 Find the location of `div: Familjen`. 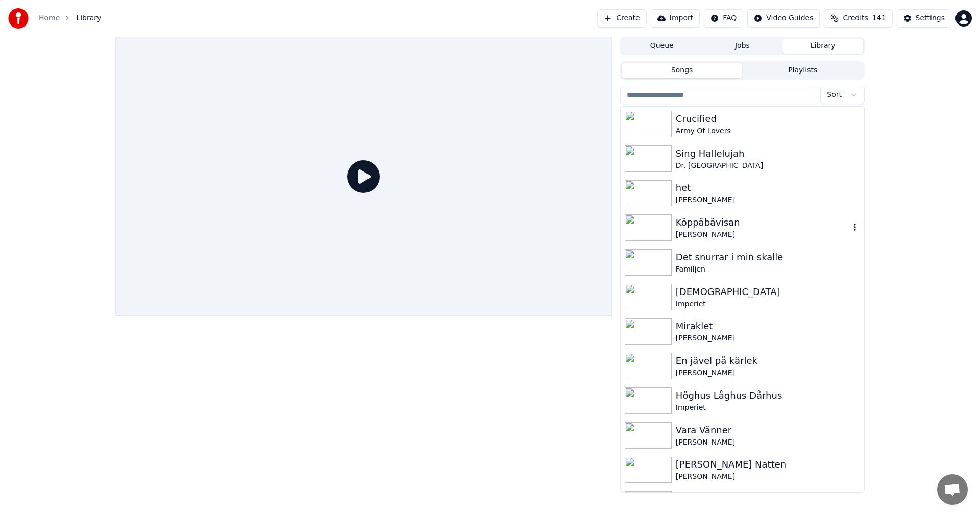

div: Familjen is located at coordinates (768, 269).